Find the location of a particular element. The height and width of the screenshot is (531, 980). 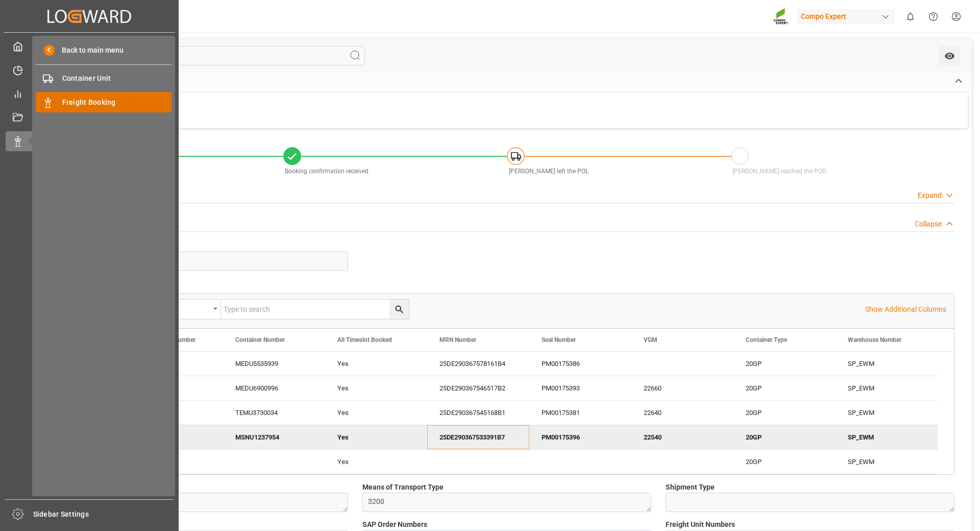

div: 25DE290367546517B2 is located at coordinates (478, 388).